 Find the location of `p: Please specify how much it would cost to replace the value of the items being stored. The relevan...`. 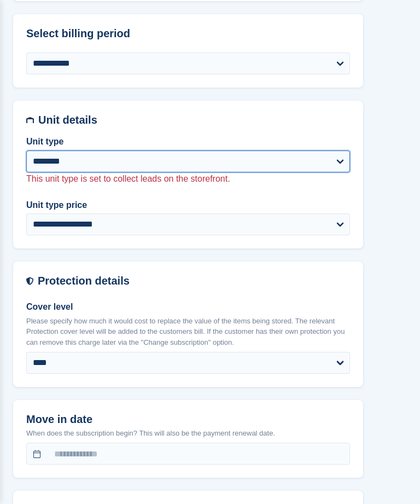

p: Please specify how much it would cost to replace the value of the items being stored. The relevan... is located at coordinates (188, 332).